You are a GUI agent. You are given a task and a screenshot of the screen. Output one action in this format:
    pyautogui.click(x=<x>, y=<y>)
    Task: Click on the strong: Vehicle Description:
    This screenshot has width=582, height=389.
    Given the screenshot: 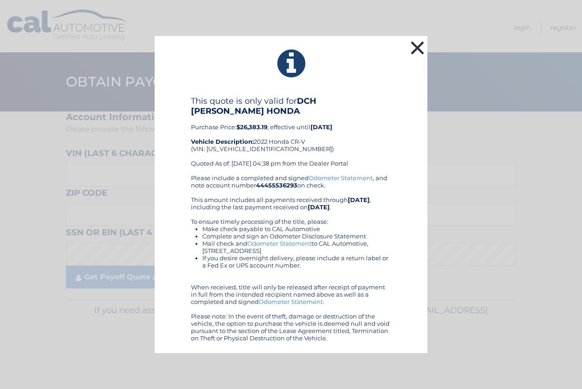 What is the action you would take?
    pyautogui.click(x=222, y=141)
    